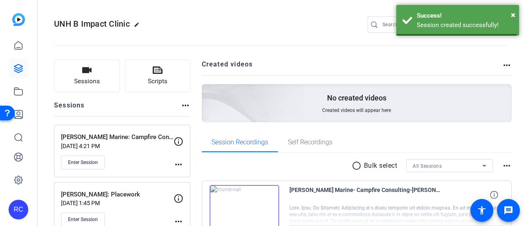 This screenshot has width=524, height=226. What do you see at coordinates (18, 19) in the screenshot?
I see `img: blue-gradient.svg` at bounding box center [18, 19].